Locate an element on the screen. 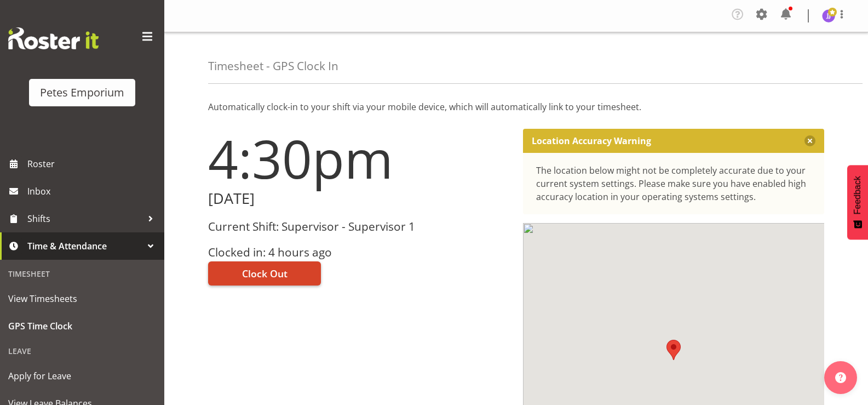 The height and width of the screenshot is (405, 868). span: Inbox is located at coordinates (93, 192).